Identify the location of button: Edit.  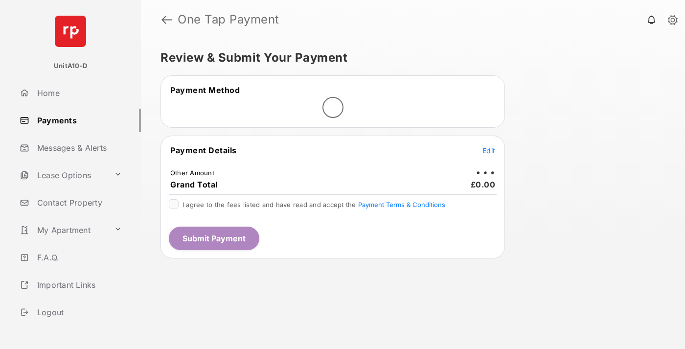
(489, 150).